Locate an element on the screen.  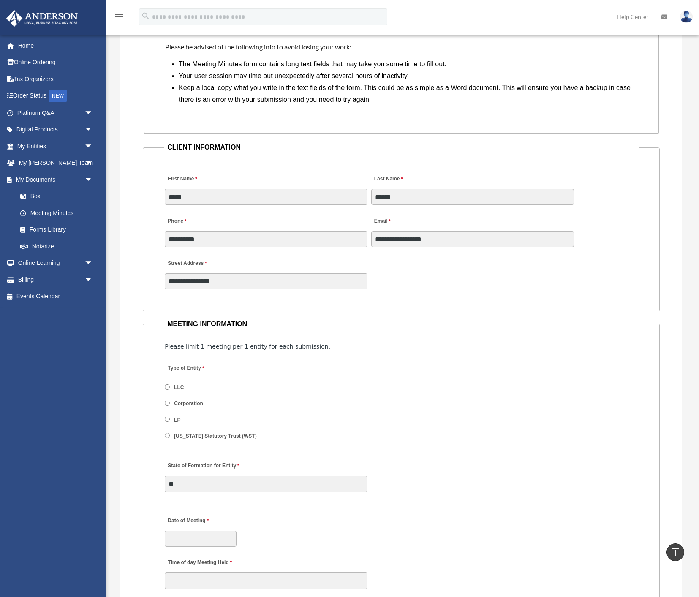
label: Street Address is located at coordinates (205, 263).